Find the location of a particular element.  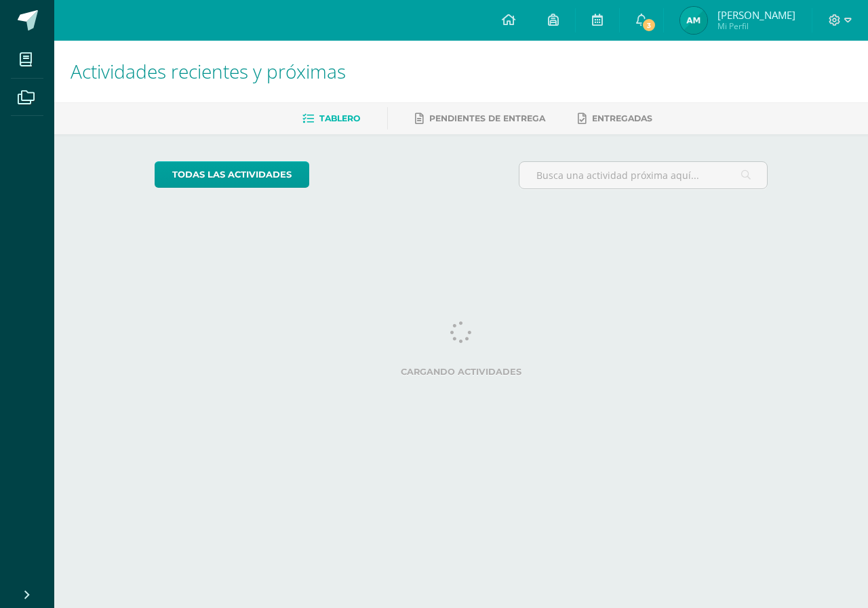

span: Actividades recientes y próximas is located at coordinates (208, 71).